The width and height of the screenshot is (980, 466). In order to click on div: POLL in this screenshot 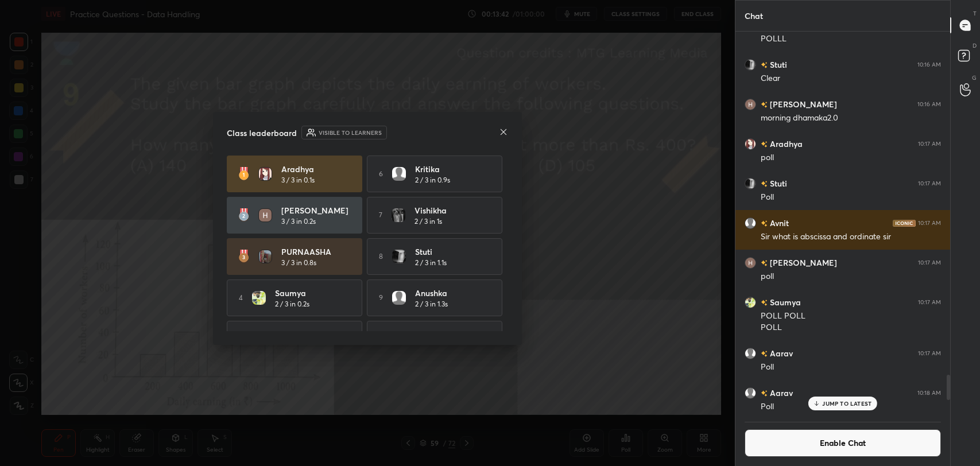, I will do `click(851, 328)`.